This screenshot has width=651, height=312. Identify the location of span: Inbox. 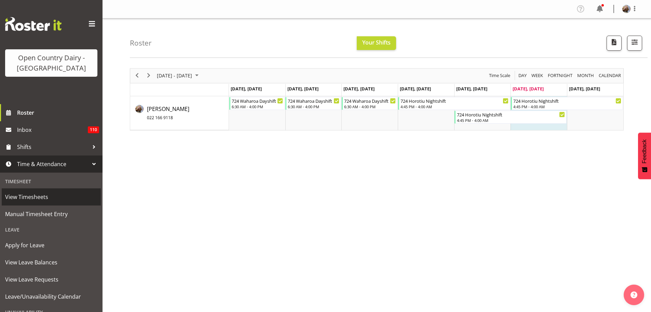
(52, 130).